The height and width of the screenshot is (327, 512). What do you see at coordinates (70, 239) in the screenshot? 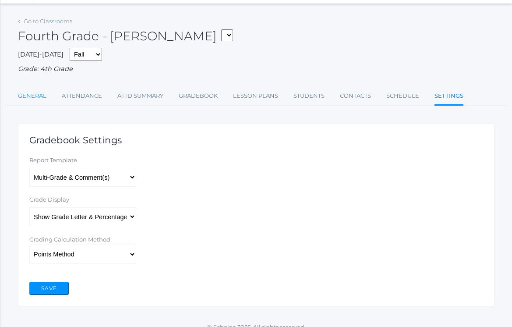
I see `label: Grading Calculation Method` at bounding box center [70, 239].